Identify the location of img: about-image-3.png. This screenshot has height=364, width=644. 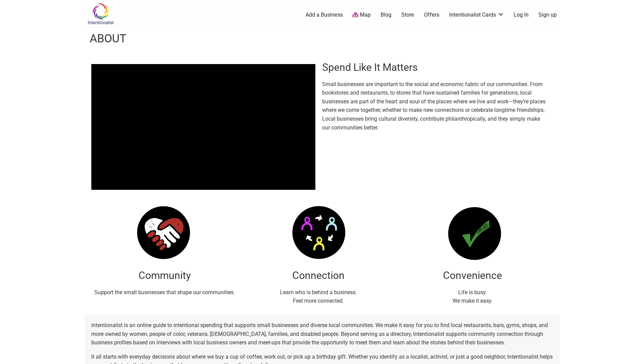
(165, 233).